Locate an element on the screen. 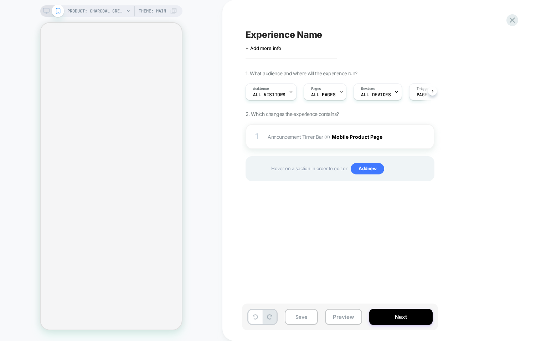 The height and width of the screenshot is (341, 536). span: Pages is located at coordinates (316, 89).